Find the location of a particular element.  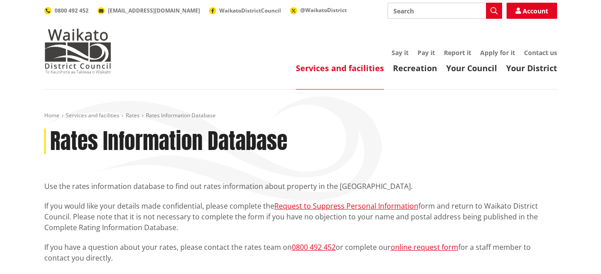

a: Rates is located at coordinates (132, 115).